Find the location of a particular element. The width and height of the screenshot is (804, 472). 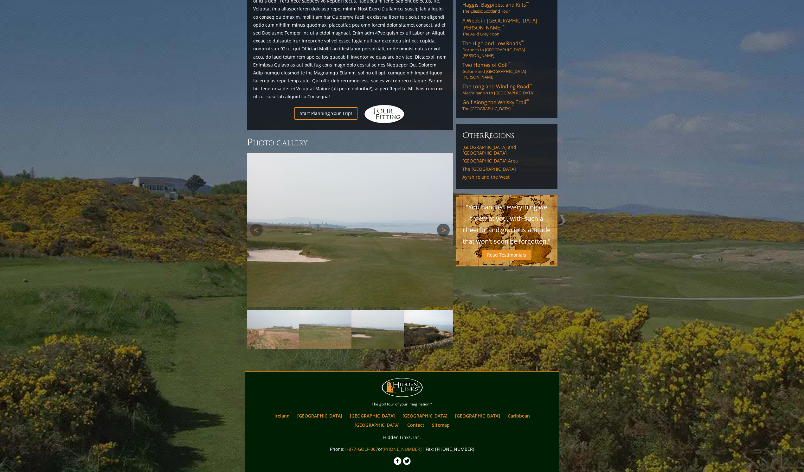

img: Facebook is located at coordinates (397, 461).